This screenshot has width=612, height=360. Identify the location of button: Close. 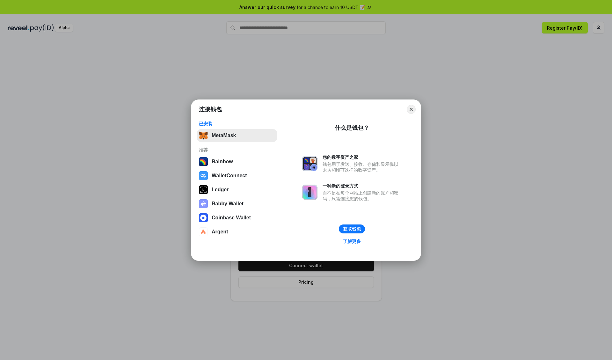
(411, 109).